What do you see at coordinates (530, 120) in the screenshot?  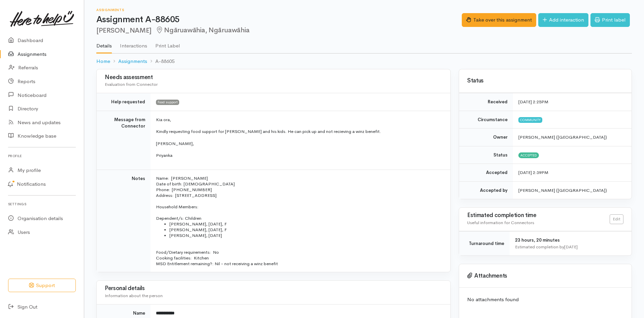 I see `span: Community` at bounding box center [530, 120].